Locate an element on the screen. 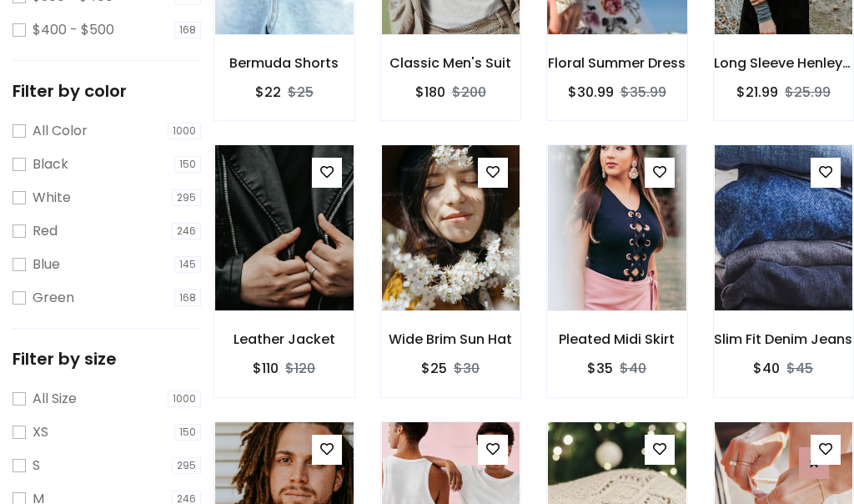 This screenshot has width=854, height=504. h6: Long Sleeve Henley T-Shirt is located at coordinates (784, 63).